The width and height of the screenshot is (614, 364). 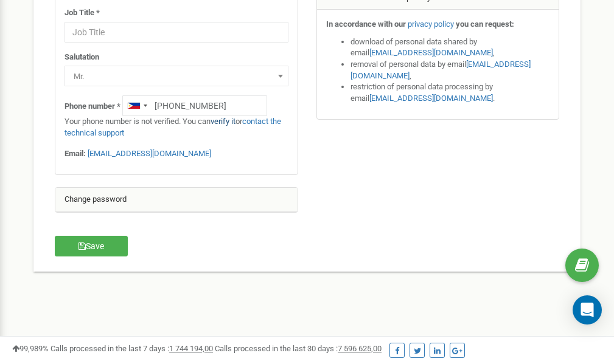 I want to click on div: Change password, so click(x=176, y=200).